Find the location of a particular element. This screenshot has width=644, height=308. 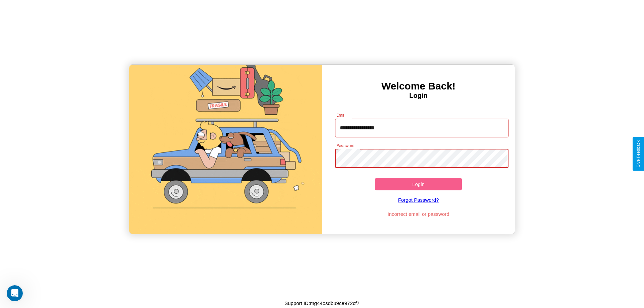

label: Password is located at coordinates (345, 145).